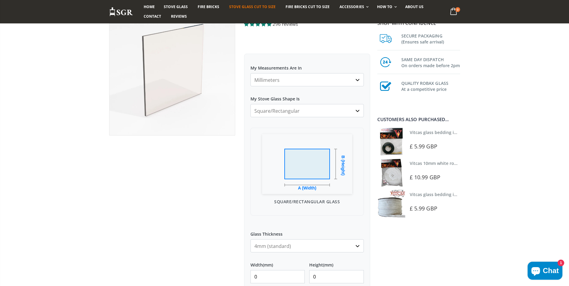 This screenshot has height=286, width=569. I want to click on a: Vitcas 10mm white rope kit - includes rope seal and glue!, so click(469, 163).